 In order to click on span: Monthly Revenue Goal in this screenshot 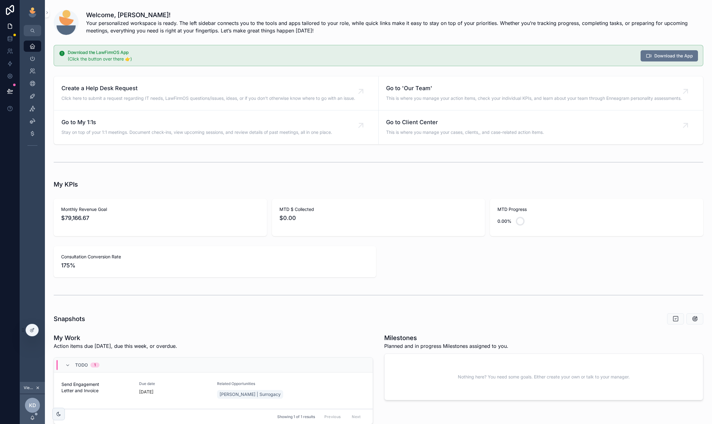, I will do `click(160, 209)`.